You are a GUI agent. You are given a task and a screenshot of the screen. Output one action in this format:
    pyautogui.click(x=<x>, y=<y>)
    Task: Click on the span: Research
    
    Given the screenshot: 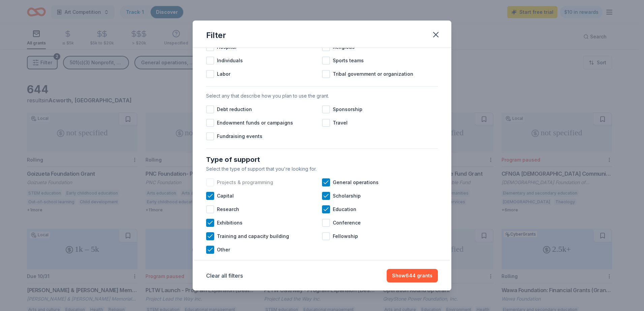 What is the action you would take?
    pyautogui.click(x=228, y=210)
    